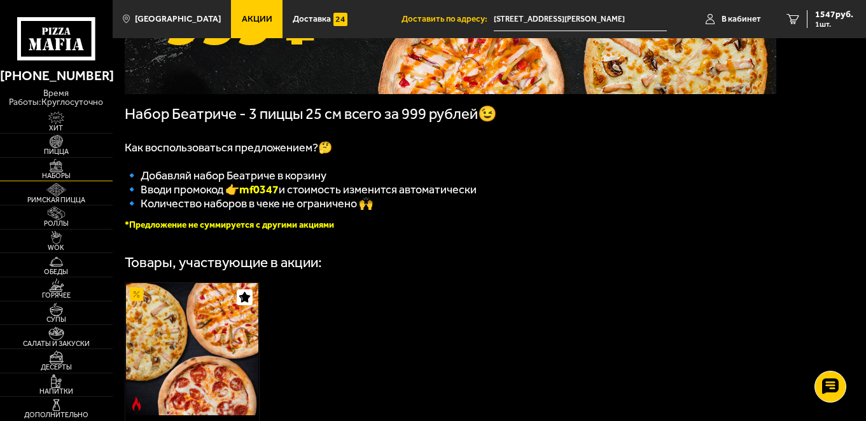  Describe the element at coordinates (229, 225) in the screenshot. I see `font: *Предложение не суммируется с другими акциями` at that location.